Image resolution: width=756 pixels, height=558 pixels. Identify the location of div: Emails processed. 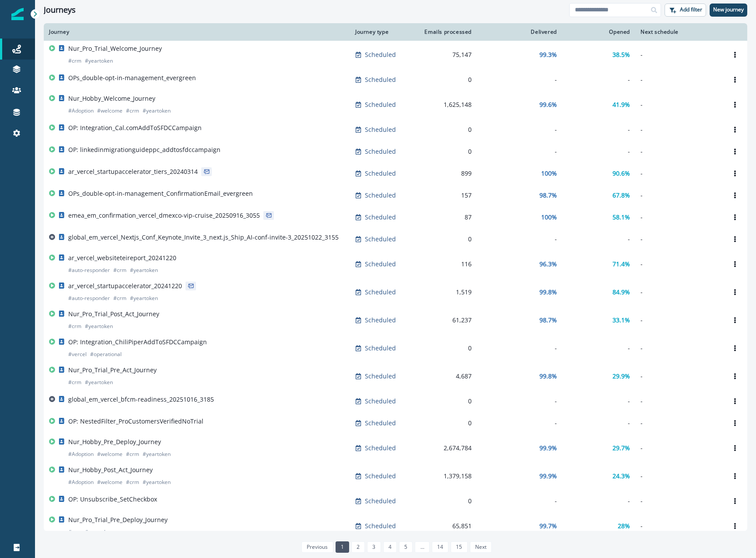
(446, 32).